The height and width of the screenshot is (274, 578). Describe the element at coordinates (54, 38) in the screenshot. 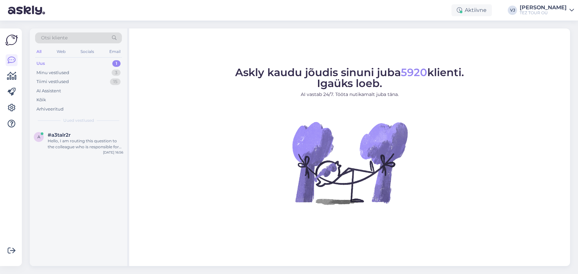

I see `span: Otsi kliente` at that location.